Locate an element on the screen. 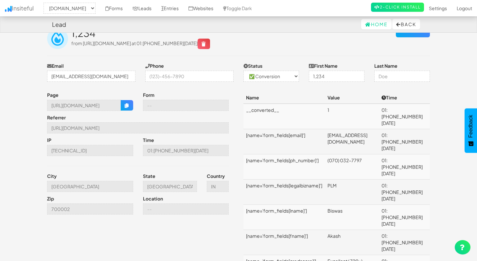 This screenshot has width=477, height=261. label: Page is located at coordinates (53, 95).